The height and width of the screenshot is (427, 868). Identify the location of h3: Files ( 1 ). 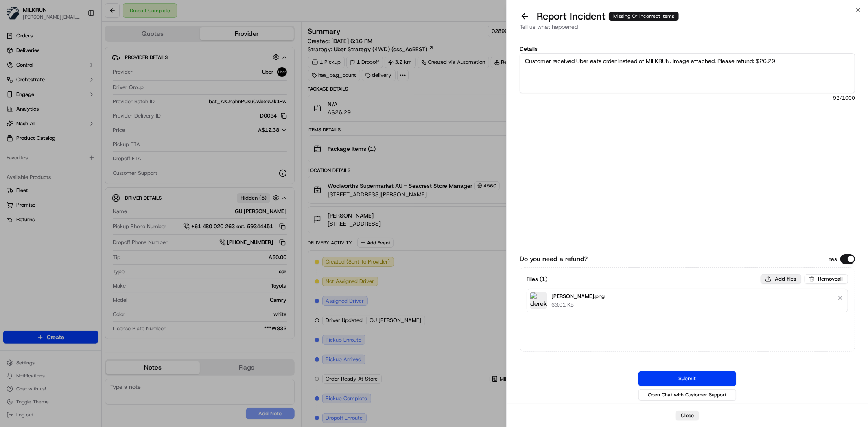
(537, 278).